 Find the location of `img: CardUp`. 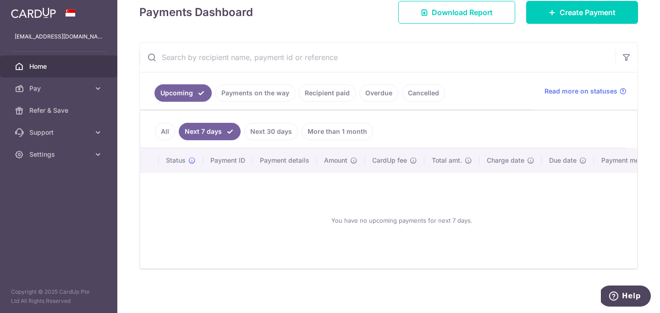

img: CardUp is located at coordinates (33, 13).